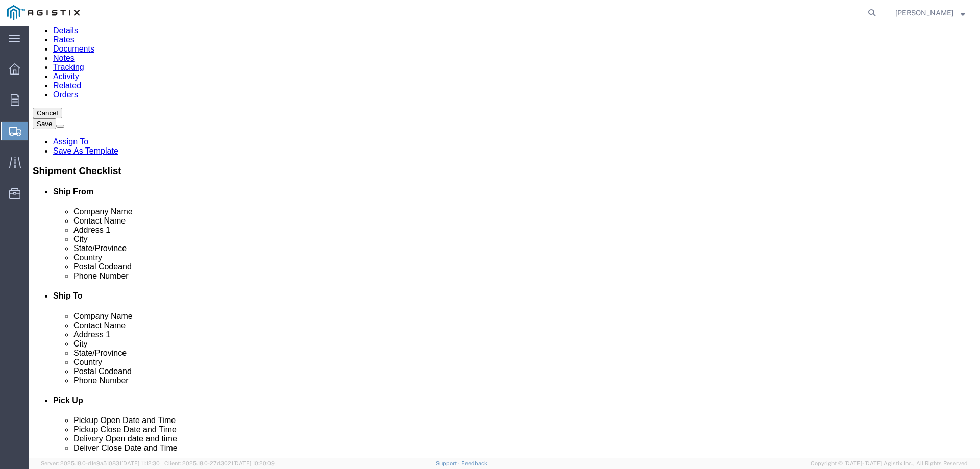 The image size is (980, 469). What do you see at coordinates (220, 463) in the screenshot?
I see `span: Client: 2025.18.0-27d3021` at bounding box center [220, 463].